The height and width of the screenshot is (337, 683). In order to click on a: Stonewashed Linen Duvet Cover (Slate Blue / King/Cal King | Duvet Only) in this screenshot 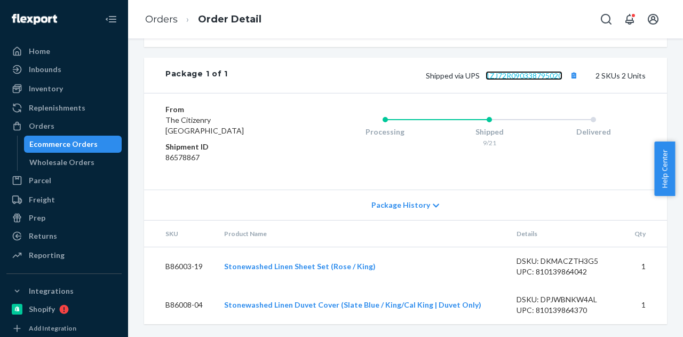, I will do `click(353, 304)`.